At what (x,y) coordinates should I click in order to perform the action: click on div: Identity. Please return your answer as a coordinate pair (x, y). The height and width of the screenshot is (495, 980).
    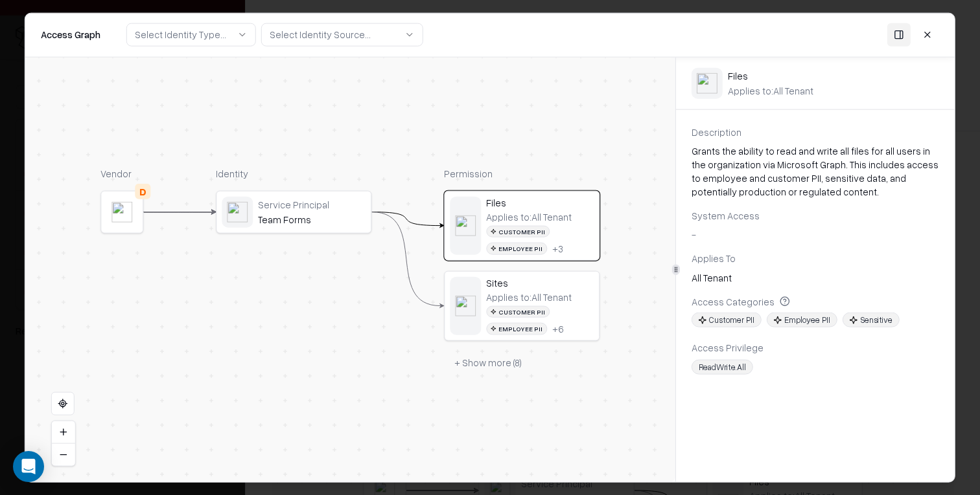
    Looking at the image, I should click on (294, 173).